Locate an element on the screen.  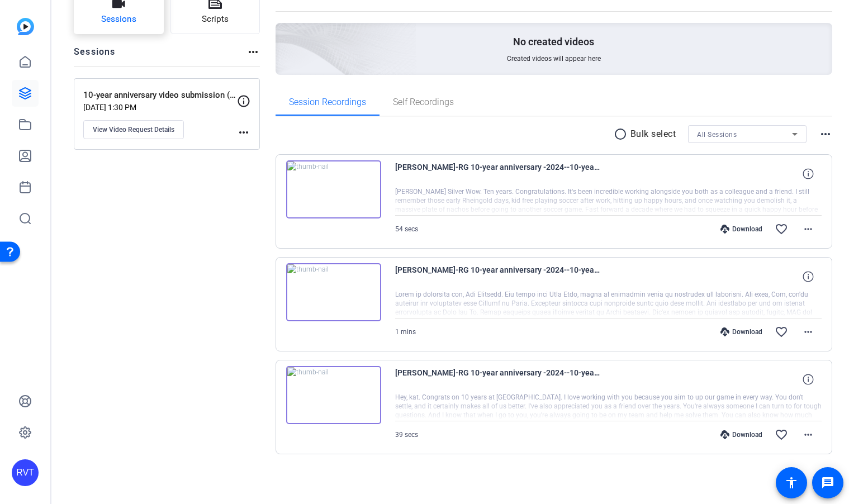
span: All Sessions is located at coordinates (717, 134).